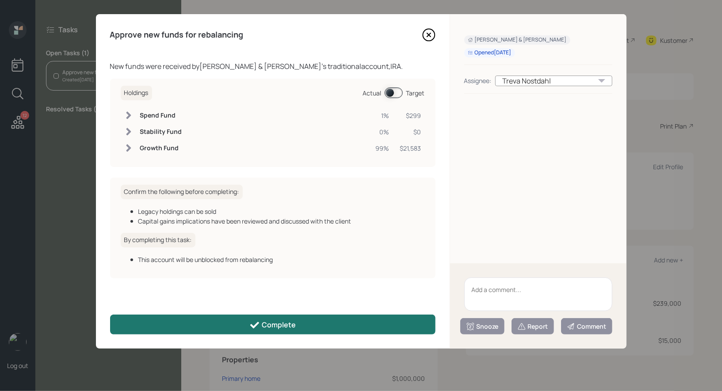 Image resolution: width=722 pixels, height=391 pixels. I want to click on button: Complete, so click(273, 324).